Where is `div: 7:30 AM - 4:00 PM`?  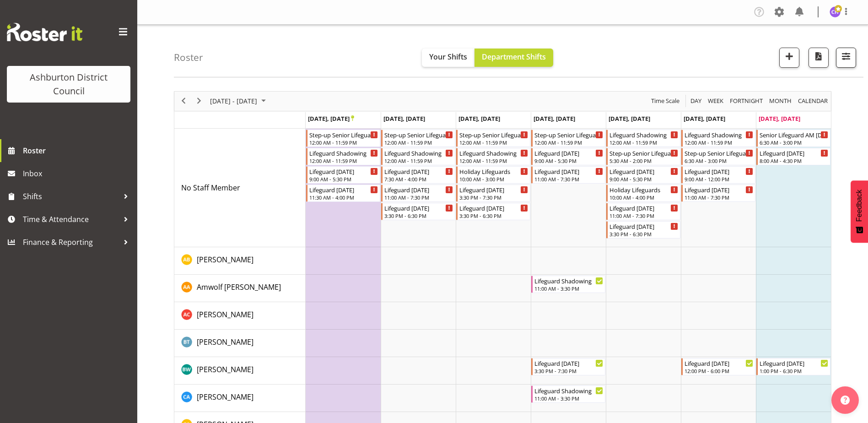
div: 7:30 AM - 4:00 PM is located at coordinates (418, 179).